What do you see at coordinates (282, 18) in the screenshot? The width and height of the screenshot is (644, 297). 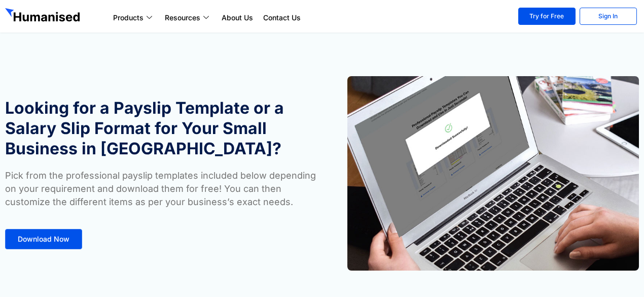 I see `a: Contact Us` at bounding box center [282, 18].